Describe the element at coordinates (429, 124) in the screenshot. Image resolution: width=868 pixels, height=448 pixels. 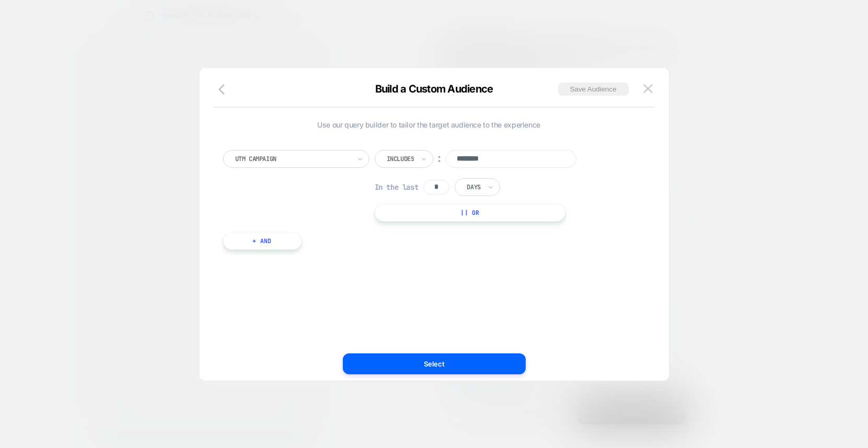
I see `span: Use our query builder to tailor the target audience to the experience` at that location.